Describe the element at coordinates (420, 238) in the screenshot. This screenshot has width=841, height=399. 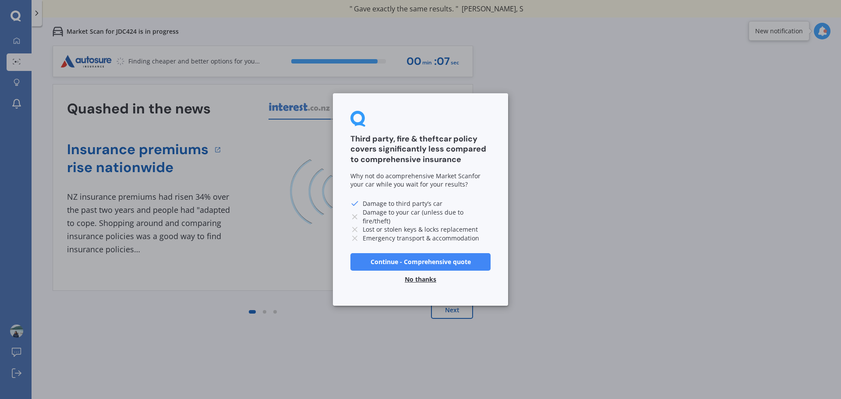
I see `li: Emergency transport & accommodation` at that location.